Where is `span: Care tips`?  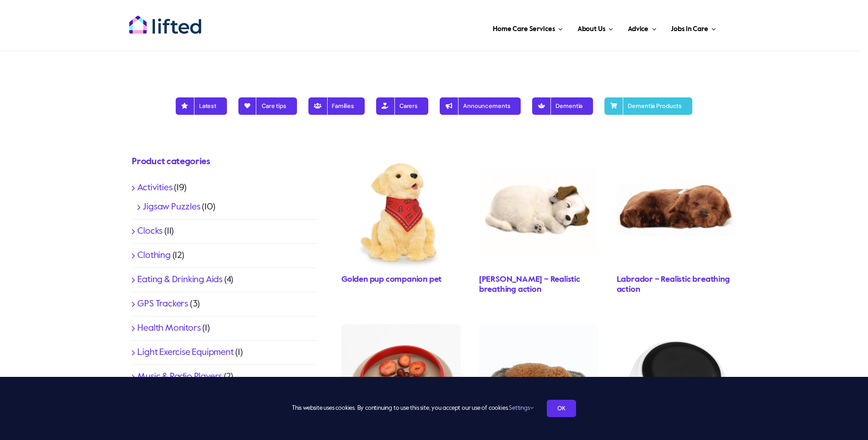
span: Care tips is located at coordinates (268, 106).